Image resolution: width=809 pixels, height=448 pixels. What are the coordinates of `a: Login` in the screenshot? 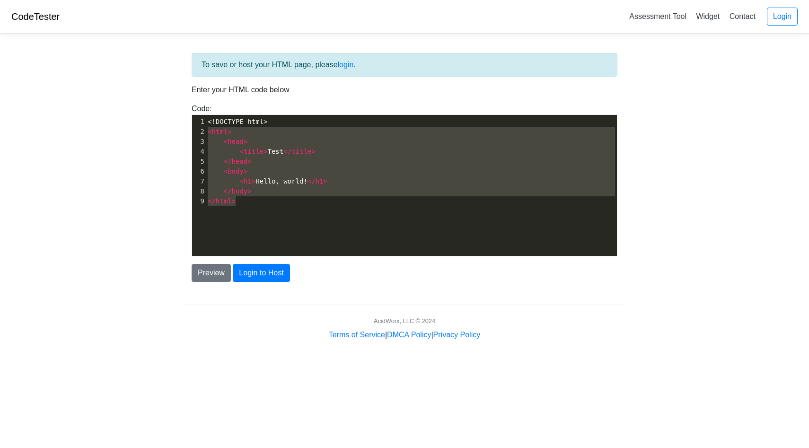 It's located at (782, 17).